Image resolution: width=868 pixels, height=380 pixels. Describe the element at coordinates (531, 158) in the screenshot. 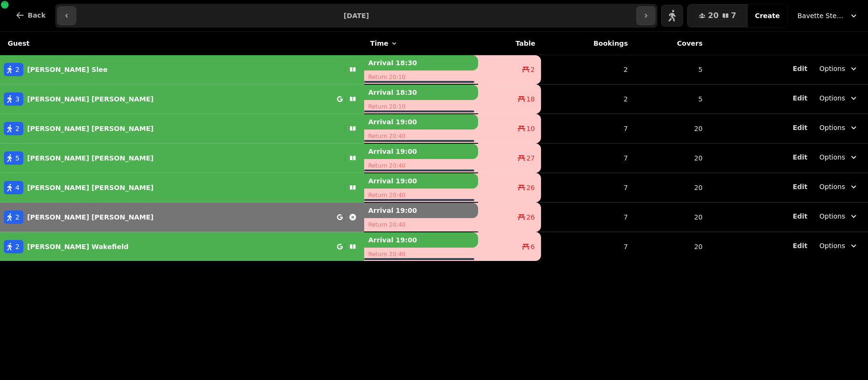

I see `span: 27` at that location.